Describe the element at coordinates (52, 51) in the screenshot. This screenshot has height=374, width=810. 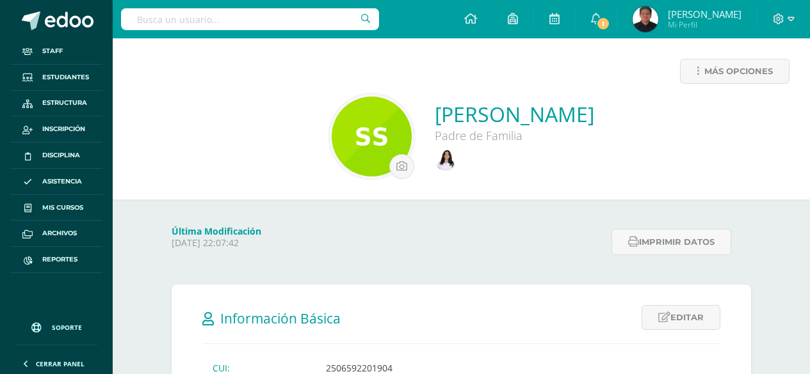
I see `span: Staff` at that location.